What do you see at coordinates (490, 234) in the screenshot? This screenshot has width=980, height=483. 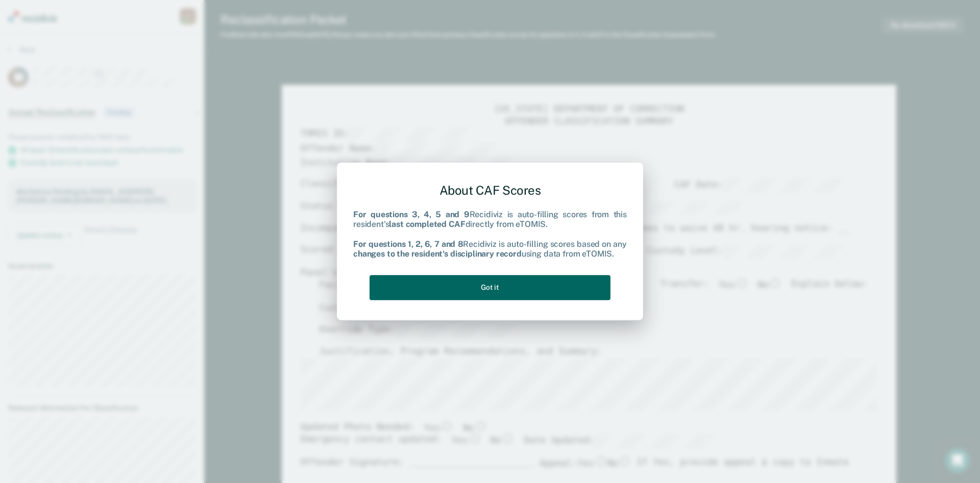 I see `div: Recidiviz is auto-filling scores from this resident's directly from eTOMIS. Recidiviz is auto-fil...` at bounding box center [490, 234].